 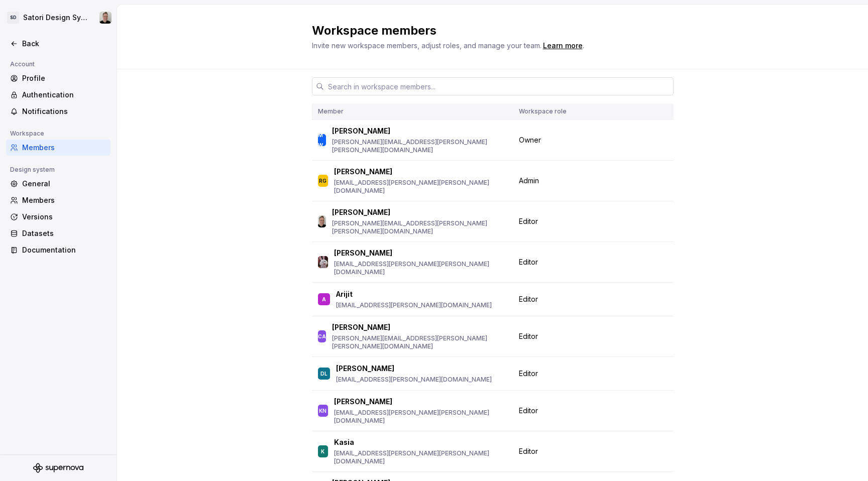 I want to click on a: Datasets, so click(x=58, y=234).